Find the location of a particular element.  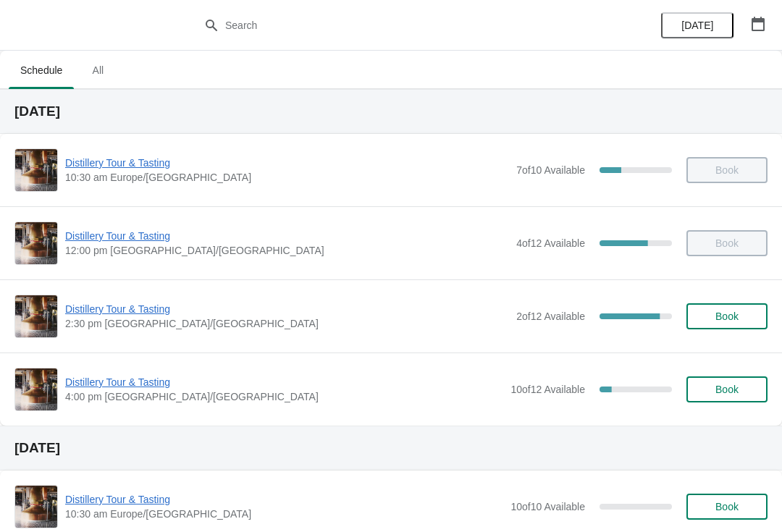

input: Search is located at coordinates (405, 25).